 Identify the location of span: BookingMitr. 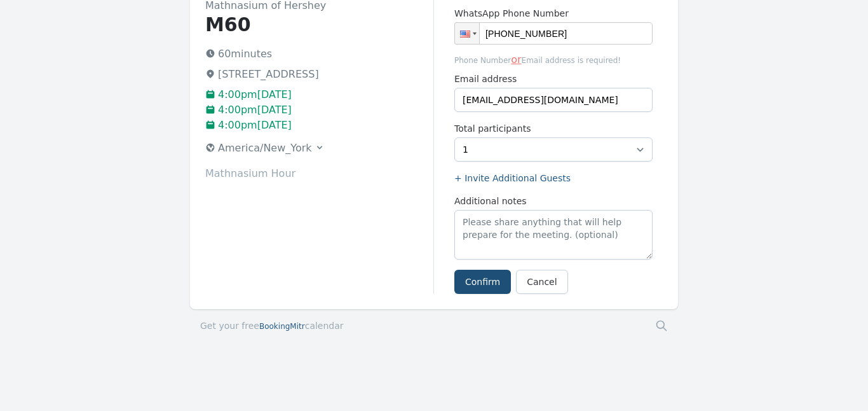
(282, 326).